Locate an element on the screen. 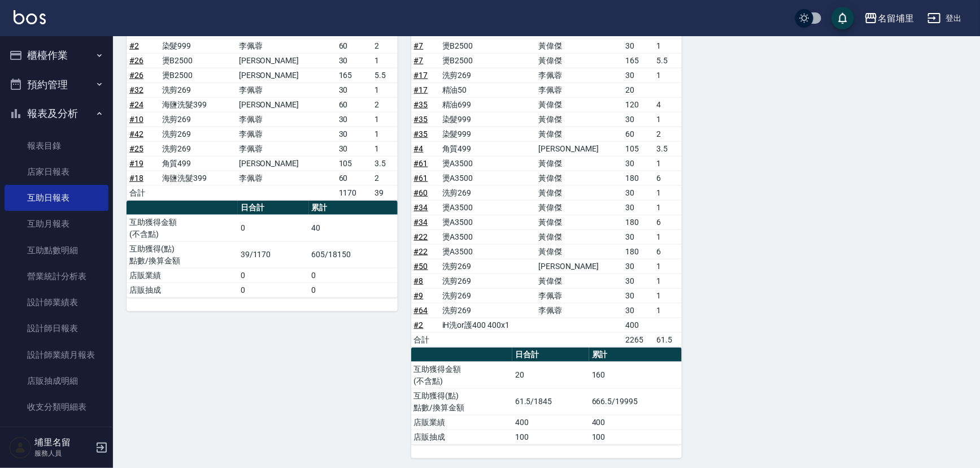  td: 666.5/19995 is located at coordinates (636, 401).